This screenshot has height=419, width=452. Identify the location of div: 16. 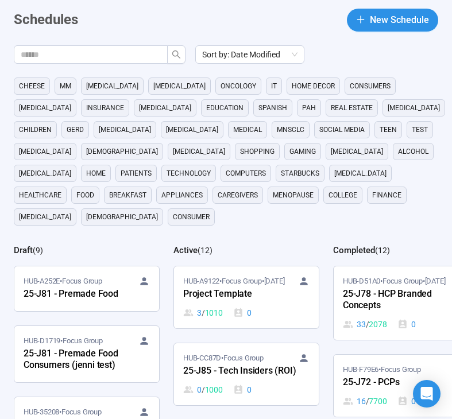
(365, 402).